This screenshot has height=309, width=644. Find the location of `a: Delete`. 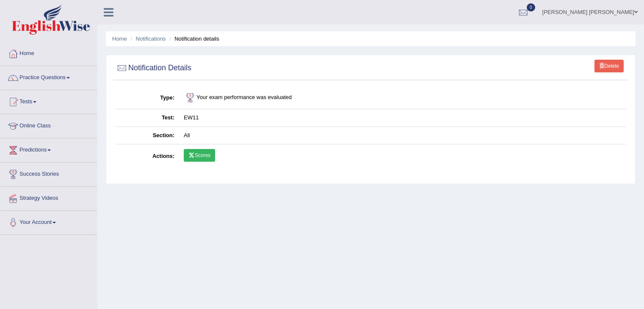

a: Delete is located at coordinates (609, 66).